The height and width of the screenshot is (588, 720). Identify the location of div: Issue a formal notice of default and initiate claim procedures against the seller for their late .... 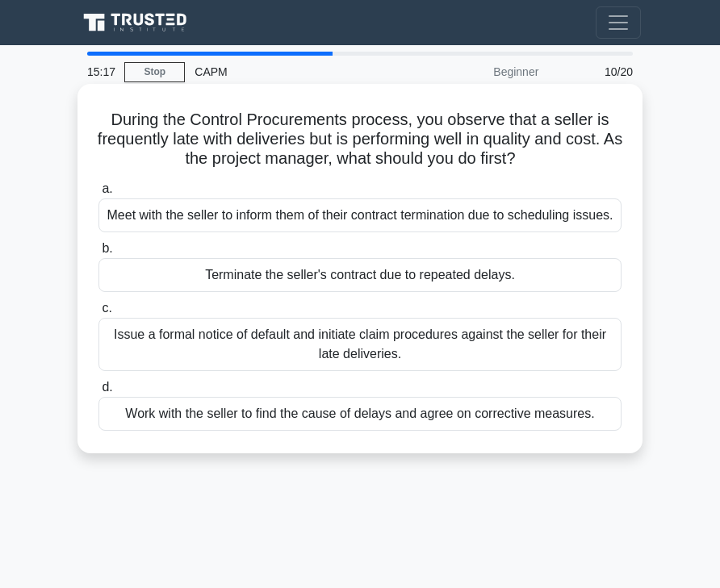
(360, 344).